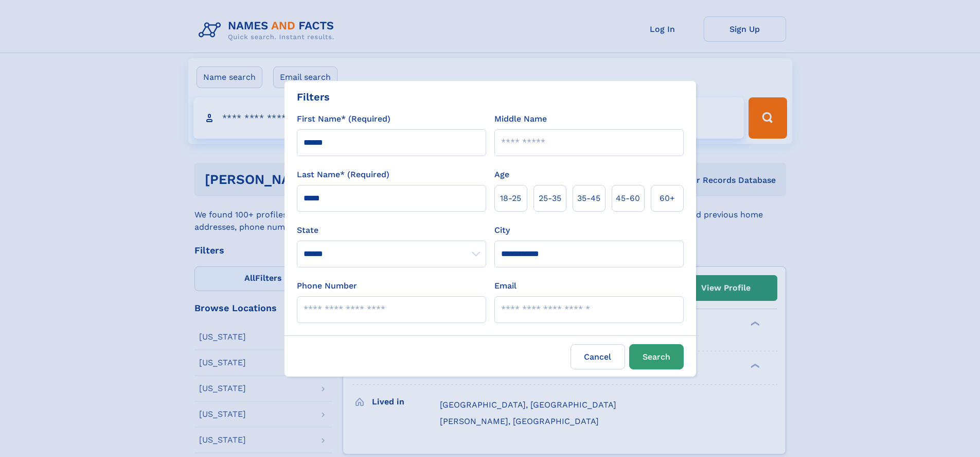  I want to click on label: Cancel, so click(598, 356).